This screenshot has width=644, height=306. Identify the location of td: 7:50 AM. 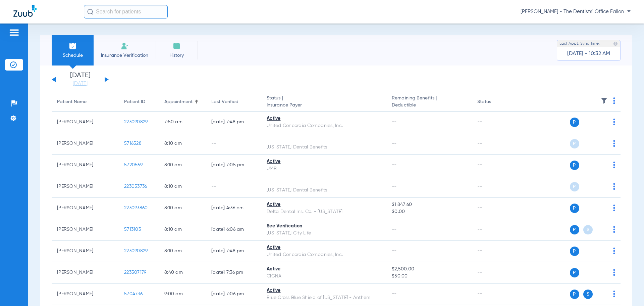
(183, 122).